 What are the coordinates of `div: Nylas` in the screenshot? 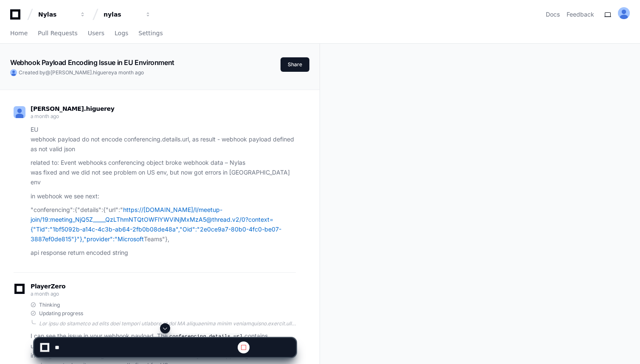 It's located at (57, 15).